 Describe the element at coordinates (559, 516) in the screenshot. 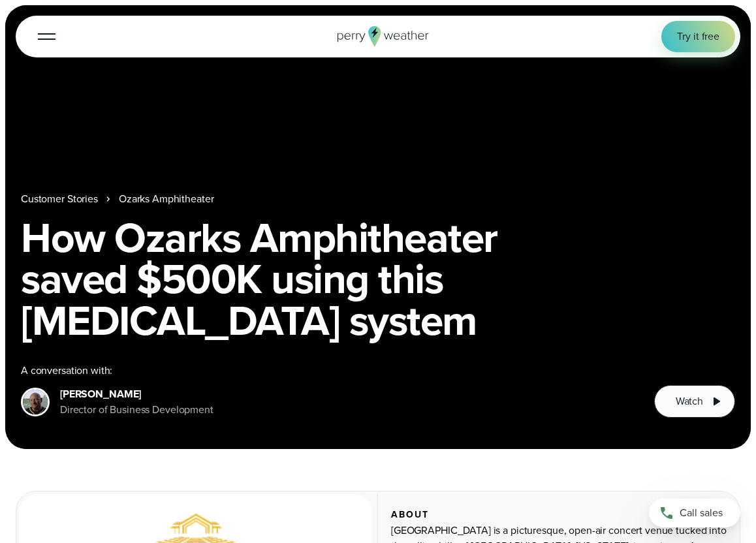

I see `div: About` at that location.